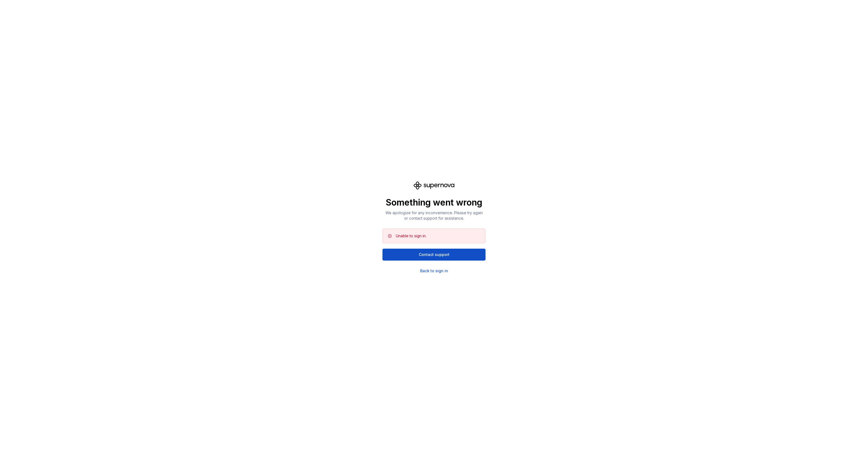 The height and width of the screenshot is (455, 868). What do you see at coordinates (434, 255) in the screenshot?
I see `span: Contact support` at bounding box center [434, 255].